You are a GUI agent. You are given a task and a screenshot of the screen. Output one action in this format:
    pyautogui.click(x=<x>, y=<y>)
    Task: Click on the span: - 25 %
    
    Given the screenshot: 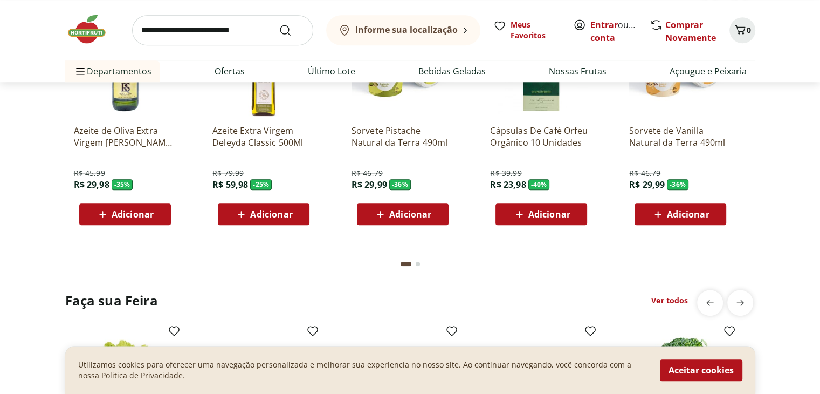 What is the action you would take?
    pyautogui.click(x=261, y=184)
    